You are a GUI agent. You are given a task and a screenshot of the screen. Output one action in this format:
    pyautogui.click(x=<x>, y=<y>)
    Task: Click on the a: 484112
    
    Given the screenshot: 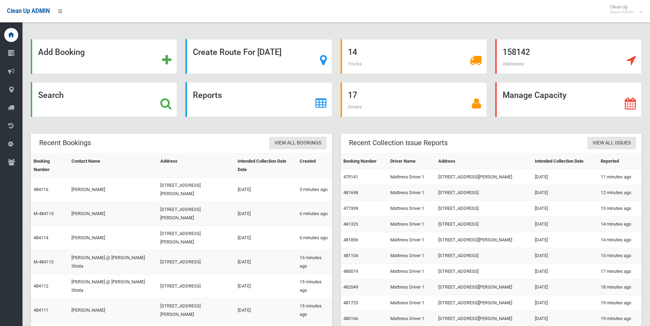 What is the action you would take?
    pyautogui.click(x=41, y=286)
    